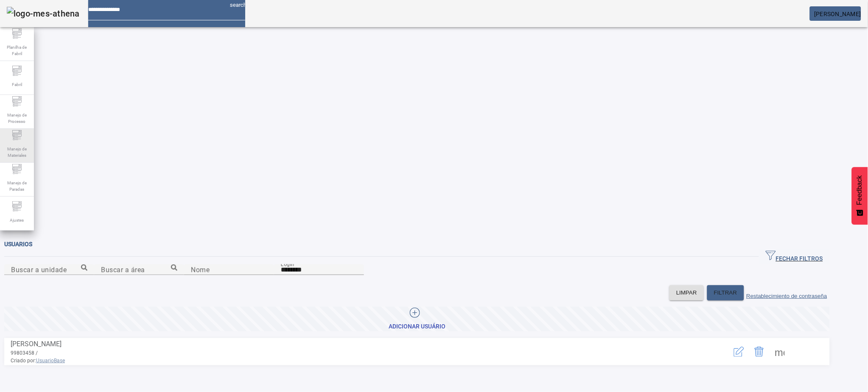  What do you see at coordinates (794, 257) in the screenshot?
I see `button: FECHAR FILTROS` at bounding box center [794, 257].